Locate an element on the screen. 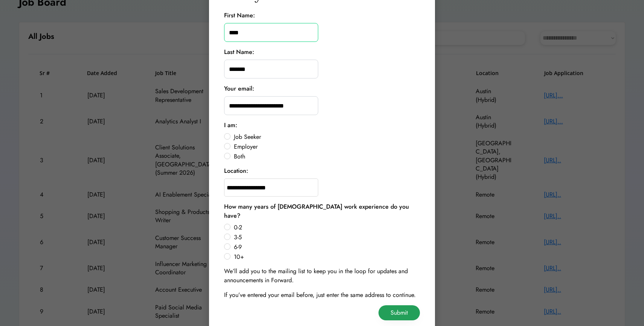 This screenshot has height=326, width=644. label: 0-2 is located at coordinates (326, 227).